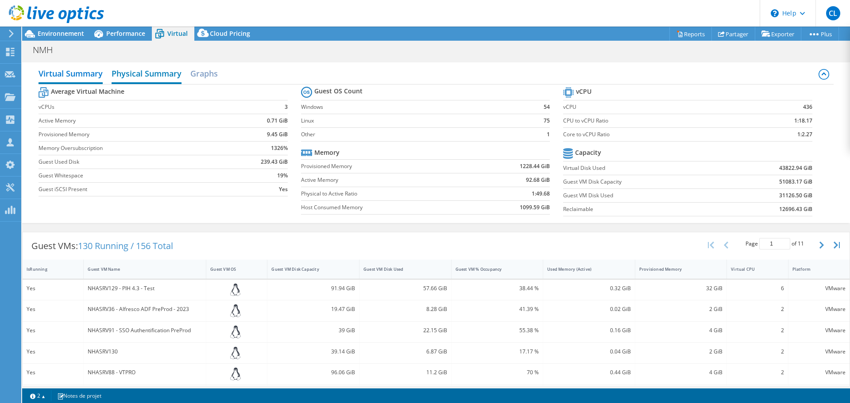 Image resolution: width=850 pixels, height=403 pixels. What do you see at coordinates (535, 208) in the screenshot?
I see `b: 1099.59 GiB` at bounding box center [535, 208].